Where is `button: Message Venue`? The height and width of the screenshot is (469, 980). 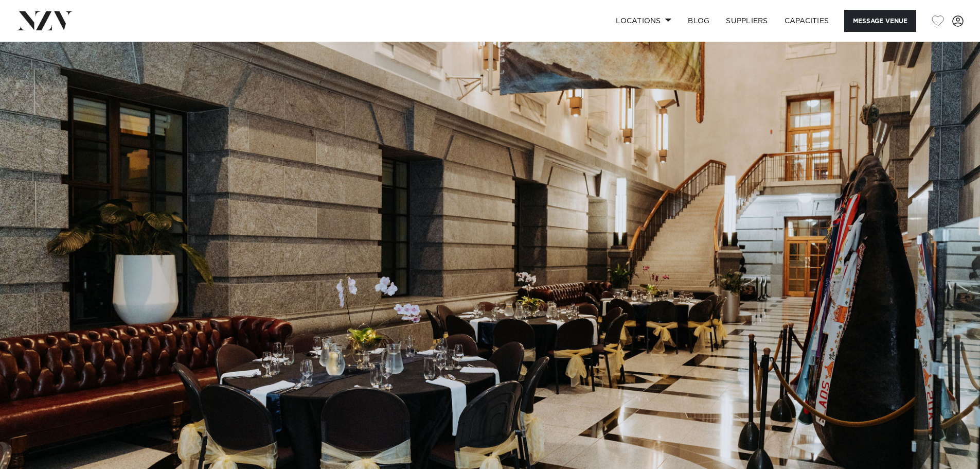
button: Message Venue is located at coordinates (881, 21).